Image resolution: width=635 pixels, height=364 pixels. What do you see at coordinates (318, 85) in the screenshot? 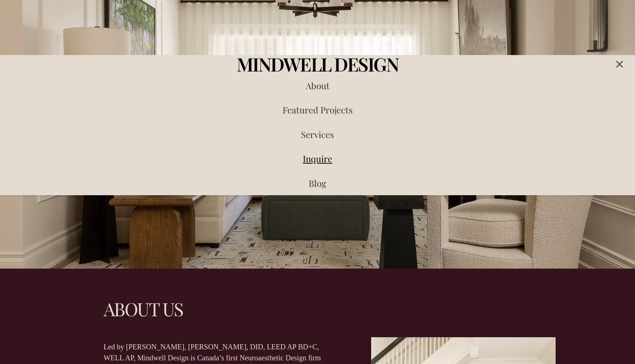
I see `a: About` at bounding box center [318, 85].